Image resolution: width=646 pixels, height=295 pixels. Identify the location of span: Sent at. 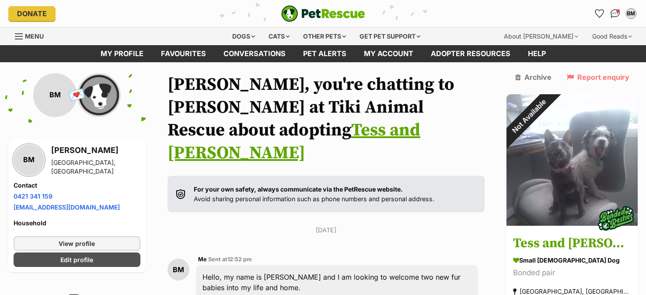
(230, 259).